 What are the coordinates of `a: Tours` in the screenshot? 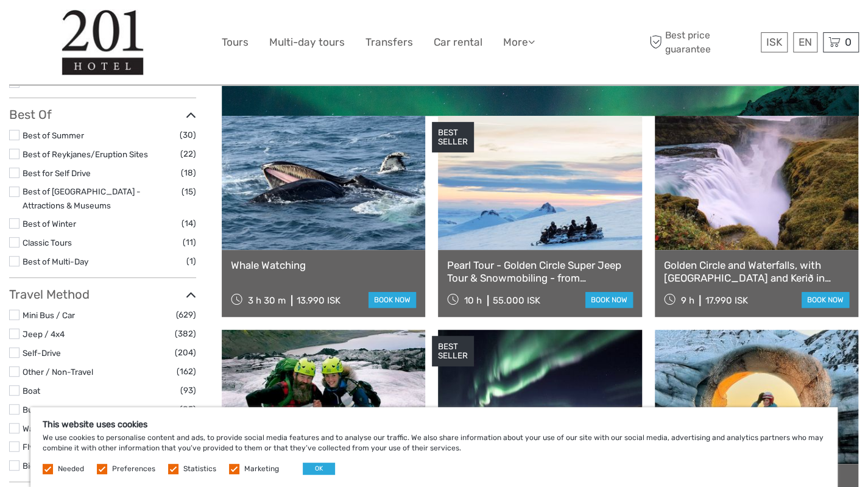 It's located at (235, 42).